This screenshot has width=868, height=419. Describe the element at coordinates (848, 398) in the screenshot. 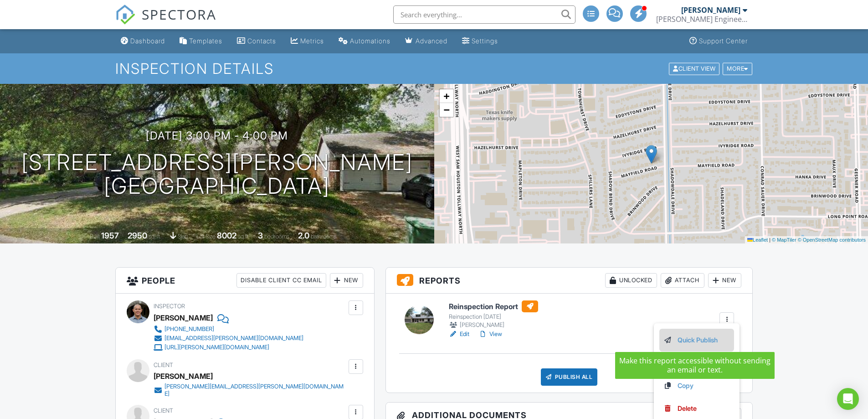

I see `div: Open Intercom Messenger` at that location.